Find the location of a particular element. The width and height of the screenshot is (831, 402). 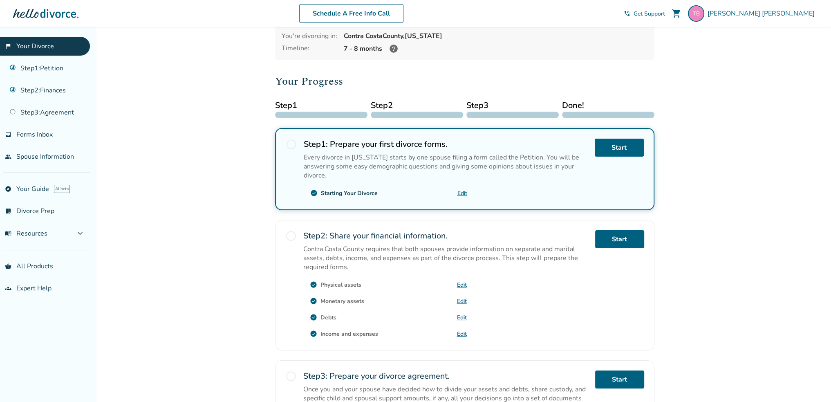

strong: Step 1 : is located at coordinates (315, 144).